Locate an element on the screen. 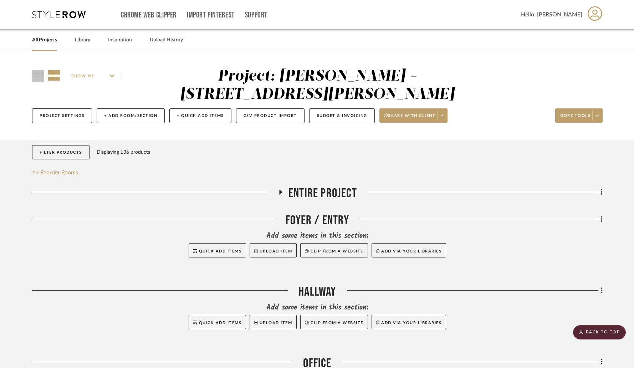  scroll-to-top-button: BACK TO TOP is located at coordinates (600, 332).